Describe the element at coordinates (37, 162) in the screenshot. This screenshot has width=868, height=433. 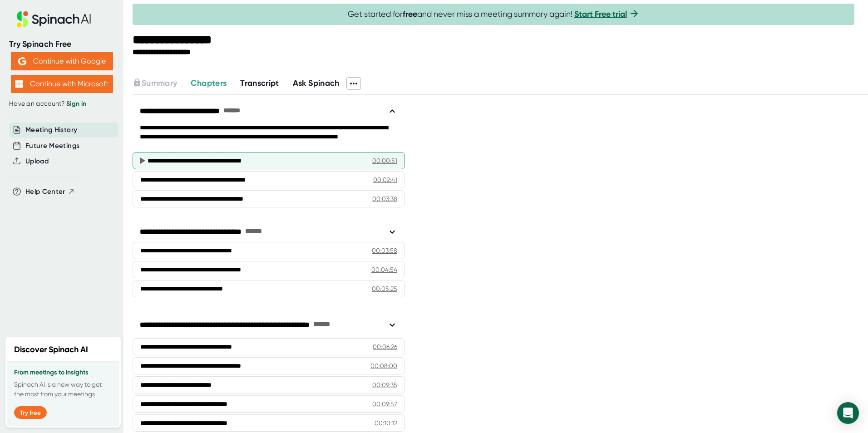
I see `span: Upload` at that location.